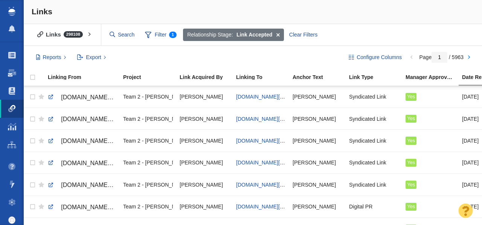 The width and height of the screenshot is (482, 225). I want to click on span: Links, so click(42, 11).